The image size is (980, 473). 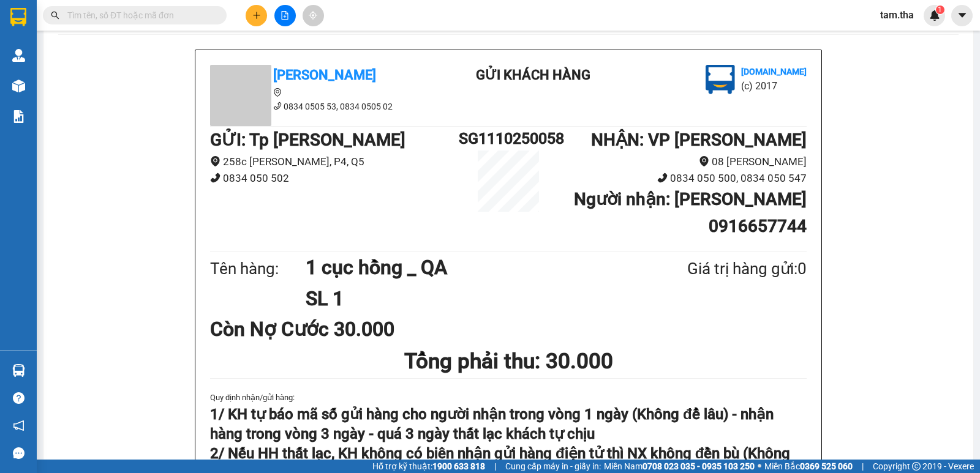 What do you see at coordinates (18, 453) in the screenshot?
I see `span: message` at bounding box center [18, 453].